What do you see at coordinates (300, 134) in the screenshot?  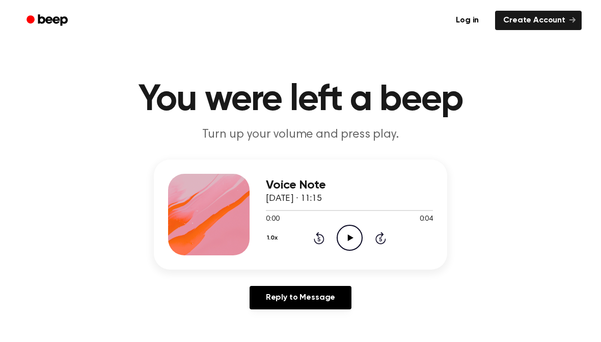 I see `p: Turn up your volume and press play.` at bounding box center [300, 134].